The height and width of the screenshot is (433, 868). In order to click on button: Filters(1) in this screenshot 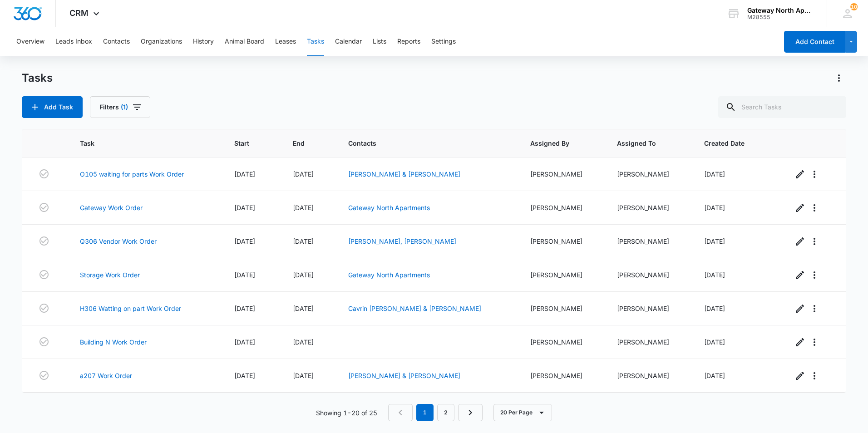, I will do `click(120, 107)`.